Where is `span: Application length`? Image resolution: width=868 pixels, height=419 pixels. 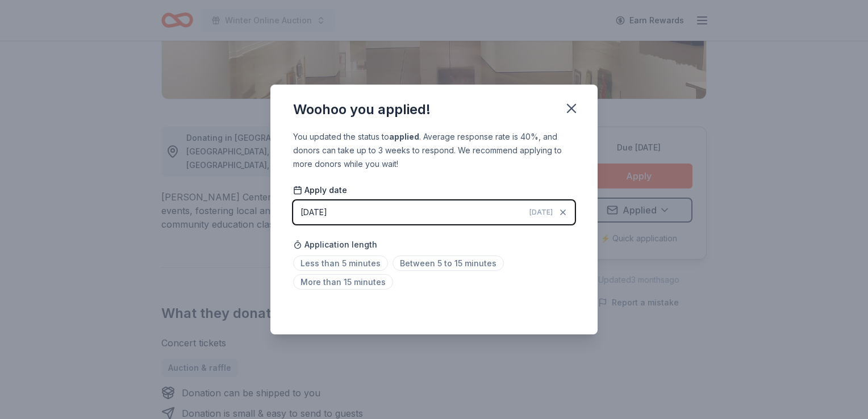 span: Application length is located at coordinates (335, 245).